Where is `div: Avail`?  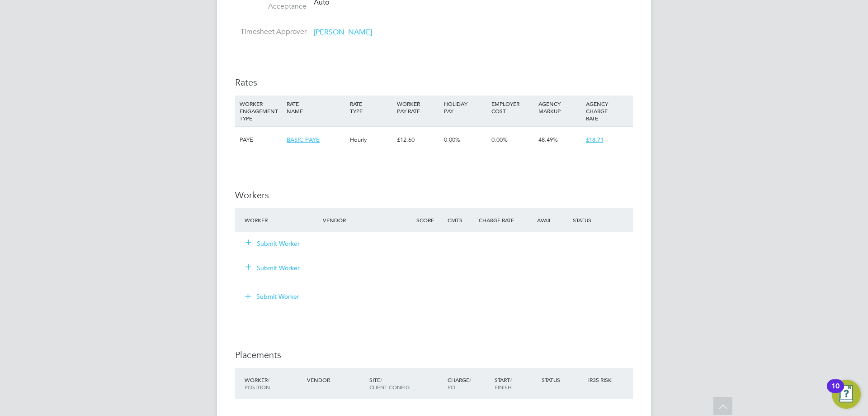 div: Avail is located at coordinates (547, 220).